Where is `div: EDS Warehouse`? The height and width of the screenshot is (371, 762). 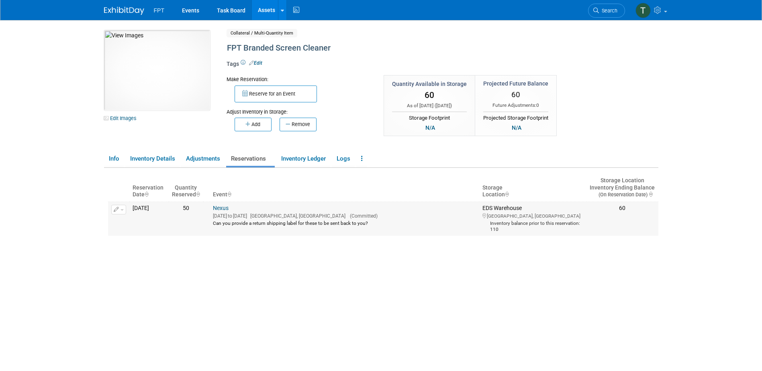
div: EDS Warehouse is located at coordinates (533, 219).